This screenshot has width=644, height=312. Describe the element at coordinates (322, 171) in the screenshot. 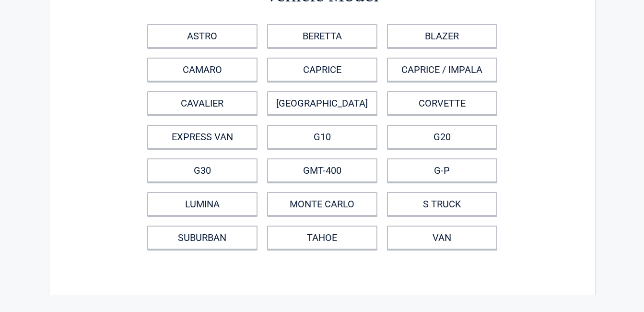

I see `a: GMT-400` at that location.